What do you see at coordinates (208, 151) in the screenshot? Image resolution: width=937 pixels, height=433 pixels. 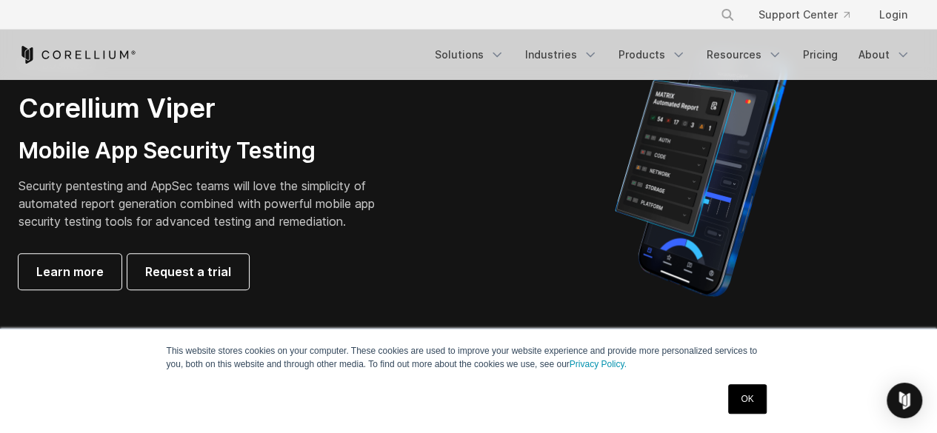 I see `h3: Mobile App Security Testing` at bounding box center [208, 151].